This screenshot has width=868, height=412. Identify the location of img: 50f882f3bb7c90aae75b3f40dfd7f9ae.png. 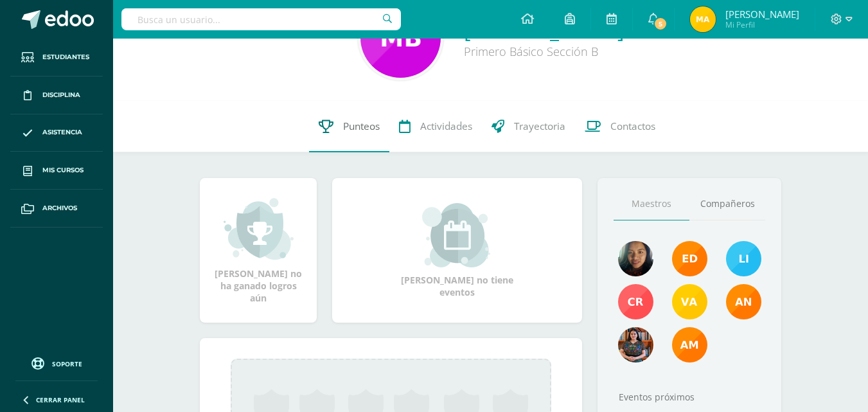
(689, 345).